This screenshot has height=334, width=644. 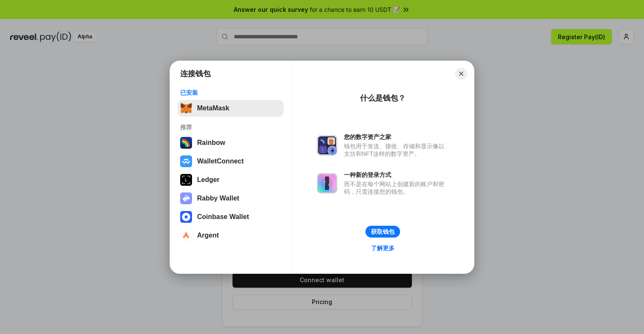 I want to click on div: Rabby Wallet, so click(x=218, y=199).